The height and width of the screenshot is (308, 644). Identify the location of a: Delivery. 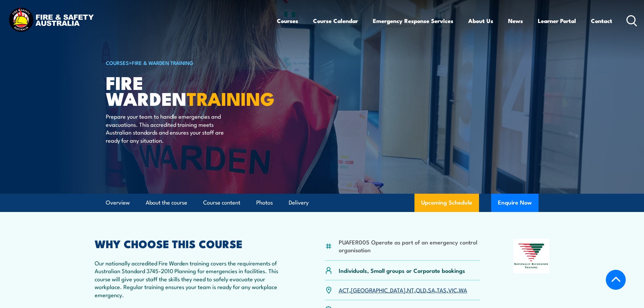
(298, 203).